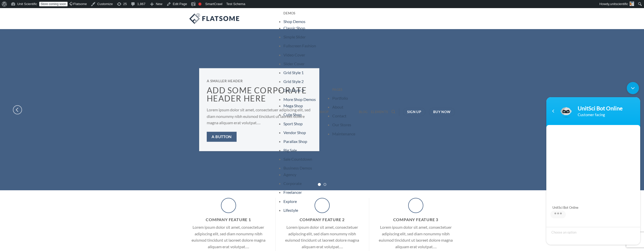 The image size is (644, 251). Describe the element at coordinates (295, 132) in the screenshot. I see `a: Vendor Shop` at that location.